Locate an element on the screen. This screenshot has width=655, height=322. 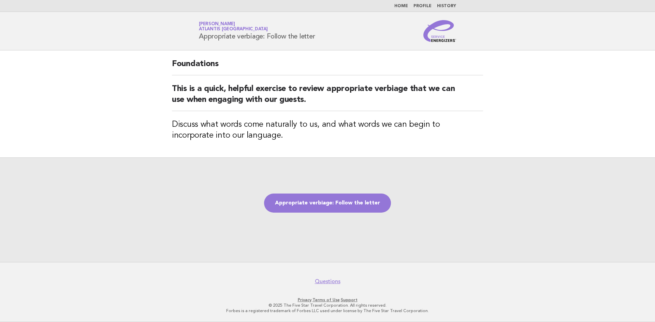
a: Privacy is located at coordinates (304, 300).